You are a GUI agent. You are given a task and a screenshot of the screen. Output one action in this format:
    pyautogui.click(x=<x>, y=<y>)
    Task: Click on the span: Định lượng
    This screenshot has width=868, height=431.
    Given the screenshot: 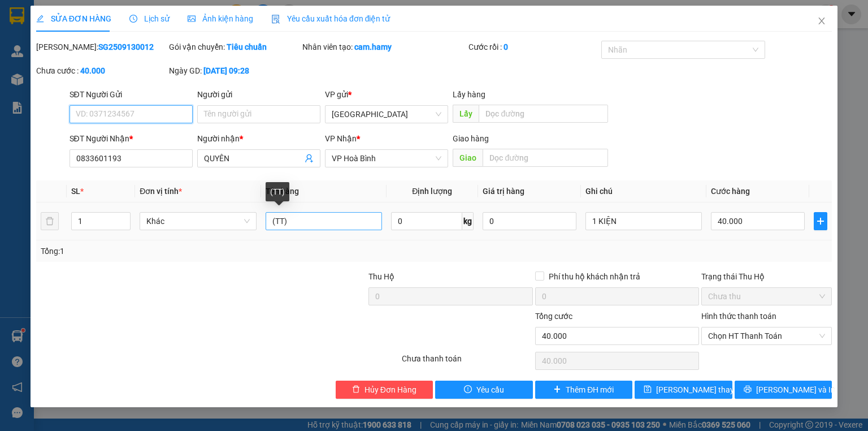 What is the action you would take?
    pyautogui.click(x=432, y=191)
    